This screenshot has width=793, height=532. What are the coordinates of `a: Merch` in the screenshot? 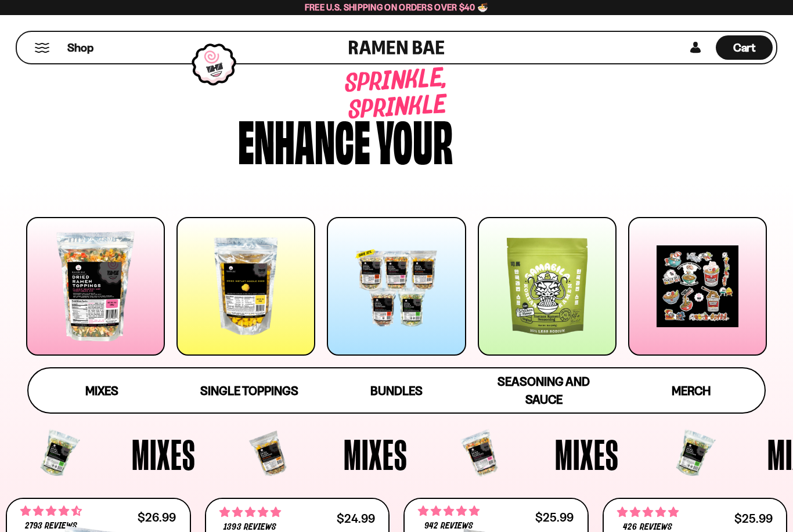 It's located at (691, 390).